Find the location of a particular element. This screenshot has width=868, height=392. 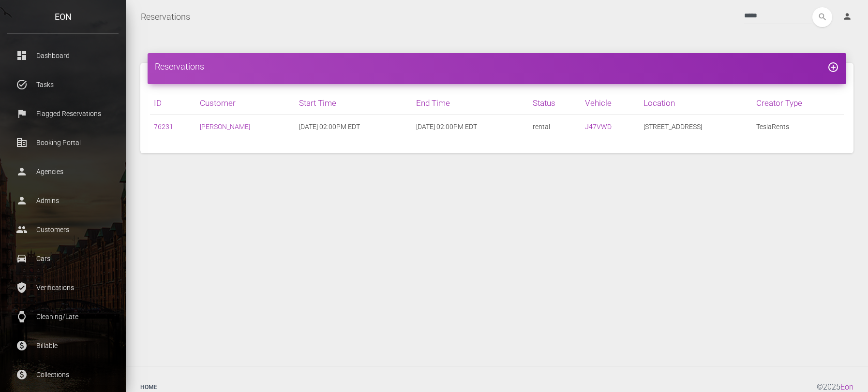

th: End Time is located at coordinates (471, 103).